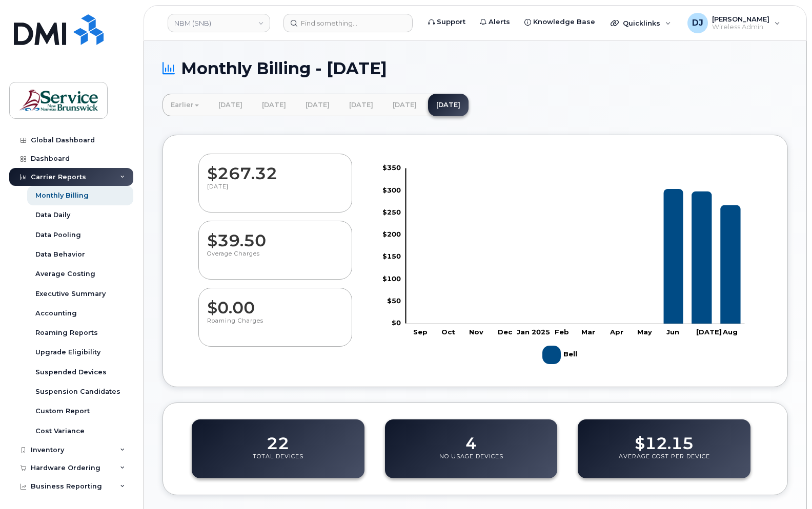 The height and width of the screenshot is (509, 812). Describe the element at coordinates (275, 326) in the screenshot. I see `p: Roaming Charges` at that location.